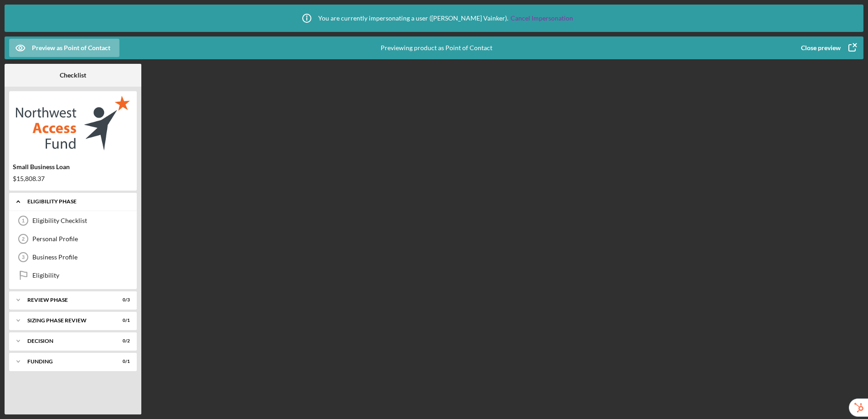 The image size is (868, 419). What do you see at coordinates (64, 48) in the screenshot?
I see `button: Preview as Point of Contact` at bounding box center [64, 48].